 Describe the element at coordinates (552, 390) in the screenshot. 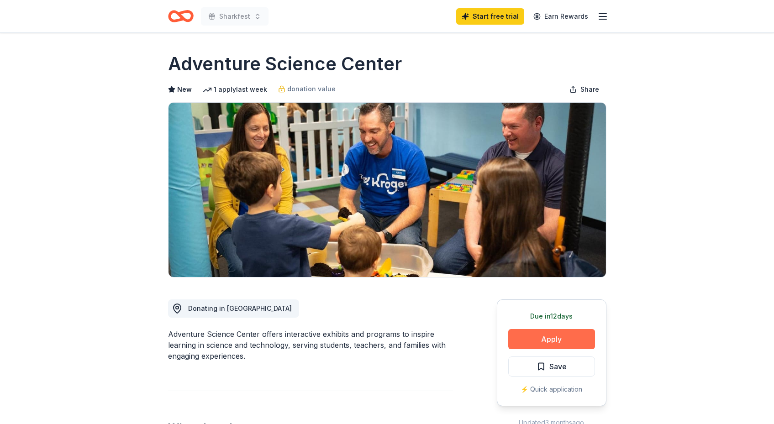

I see `div: ⚡️ Quick application` at that location.